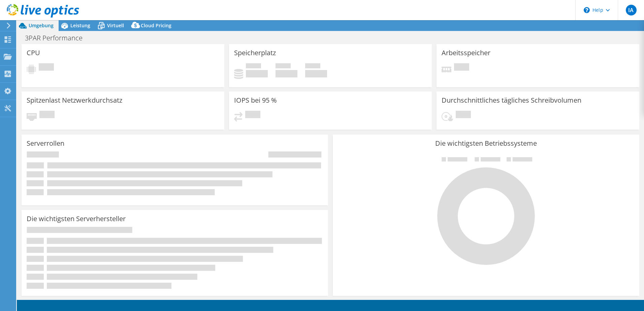  I want to click on h3: Die wichtigsten Betriebssysteme, so click(486, 143).